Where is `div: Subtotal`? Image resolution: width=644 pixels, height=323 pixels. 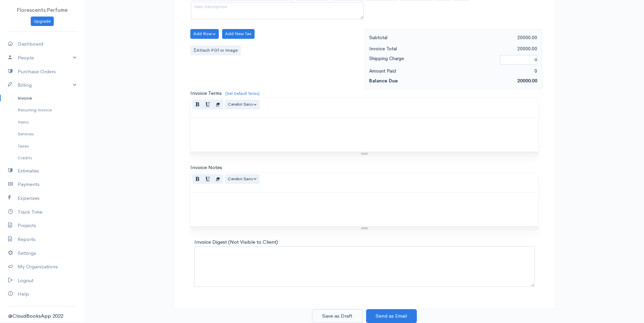 div: Subtotal is located at coordinates (409, 38).